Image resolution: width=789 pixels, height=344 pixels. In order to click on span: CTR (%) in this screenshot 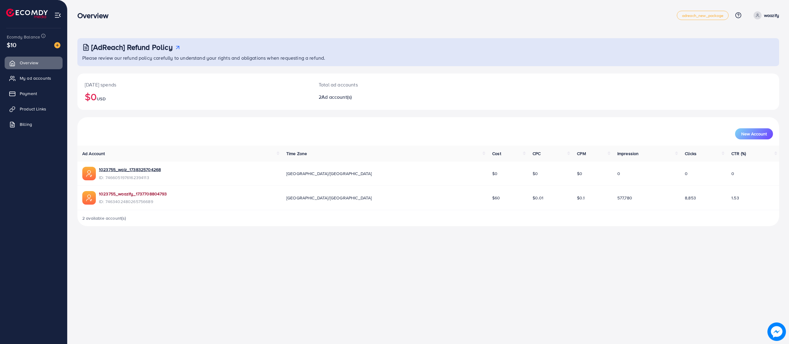, I will do `click(738, 154)`.